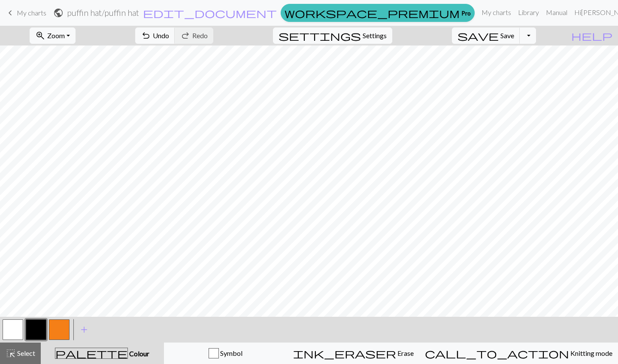 Image resolution: width=618 pixels, height=364 pixels. What do you see at coordinates (210, 13) in the screenshot?
I see `span: edit_document` at bounding box center [210, 13].